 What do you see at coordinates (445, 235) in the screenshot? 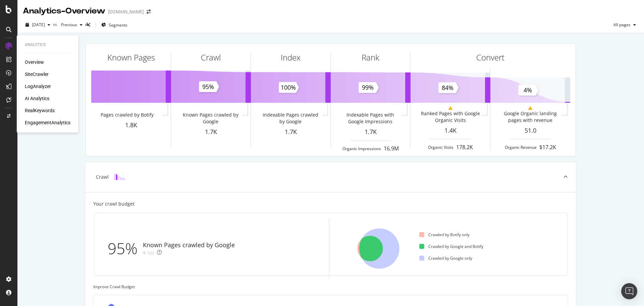
I see `div: Crawled by Botify only` at bounding box center [445, 235].